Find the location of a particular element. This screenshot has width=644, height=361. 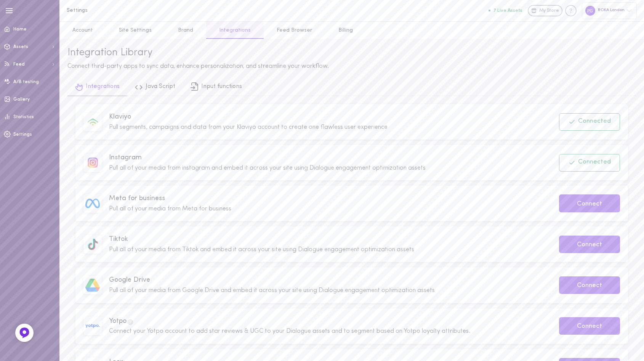

a: Brand is located at coordinates (186, 30).